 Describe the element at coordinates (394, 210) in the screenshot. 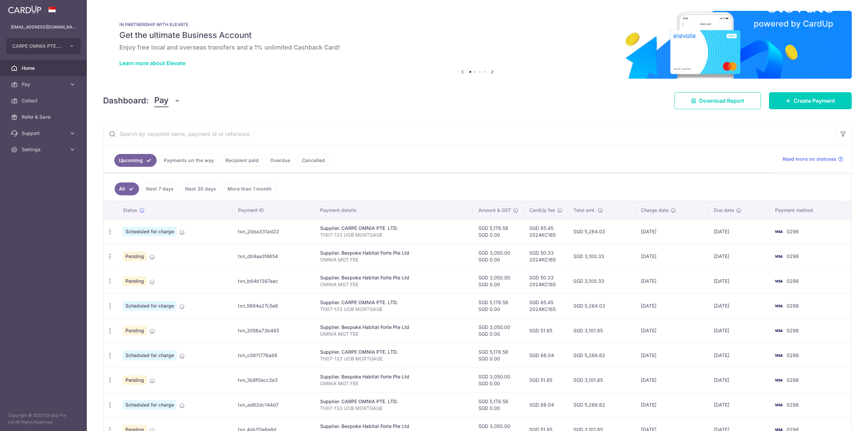

I see `th: Payment details` at that location.